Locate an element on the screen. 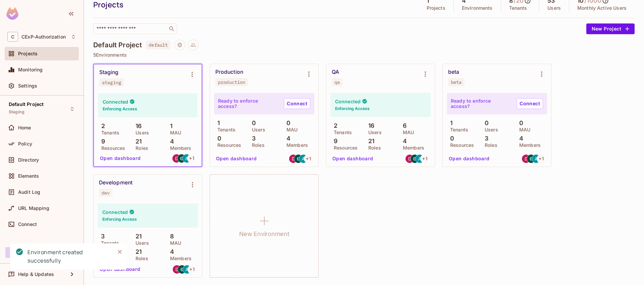 This screenshot has height=285, width=644. p: 8 is located at coordinates (170, 236).